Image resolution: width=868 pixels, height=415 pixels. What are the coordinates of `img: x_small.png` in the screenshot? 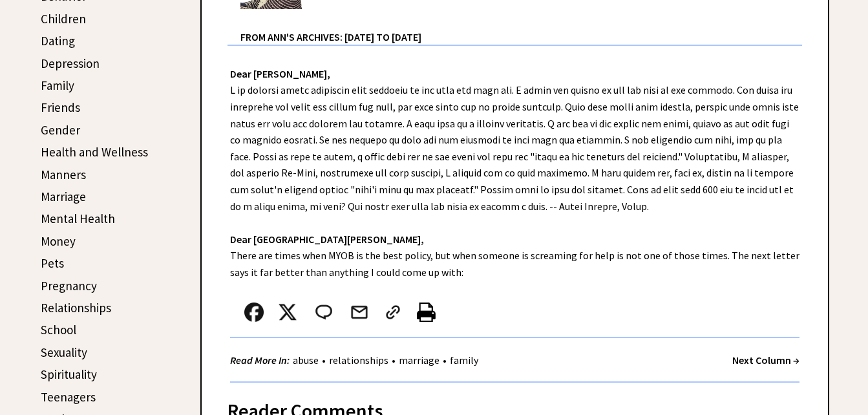 It's located at (287, 312).